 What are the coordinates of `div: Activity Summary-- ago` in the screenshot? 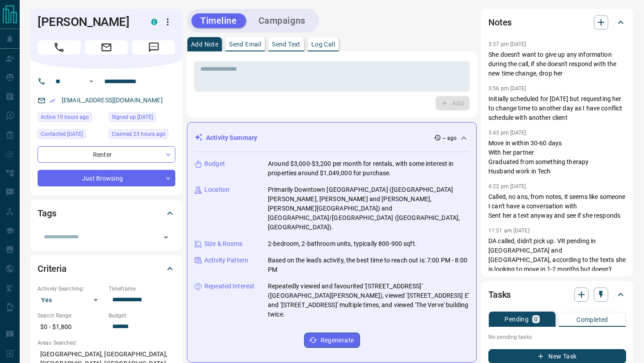 It's located at (332, 138).